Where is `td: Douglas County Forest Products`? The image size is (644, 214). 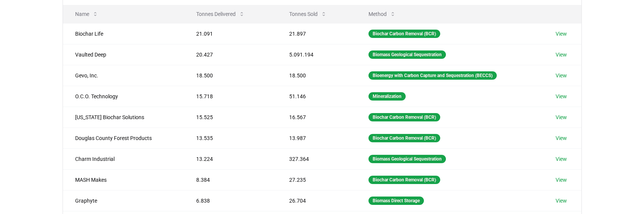
td: Douglas County Forest Products is located at coordinates (123, 138).